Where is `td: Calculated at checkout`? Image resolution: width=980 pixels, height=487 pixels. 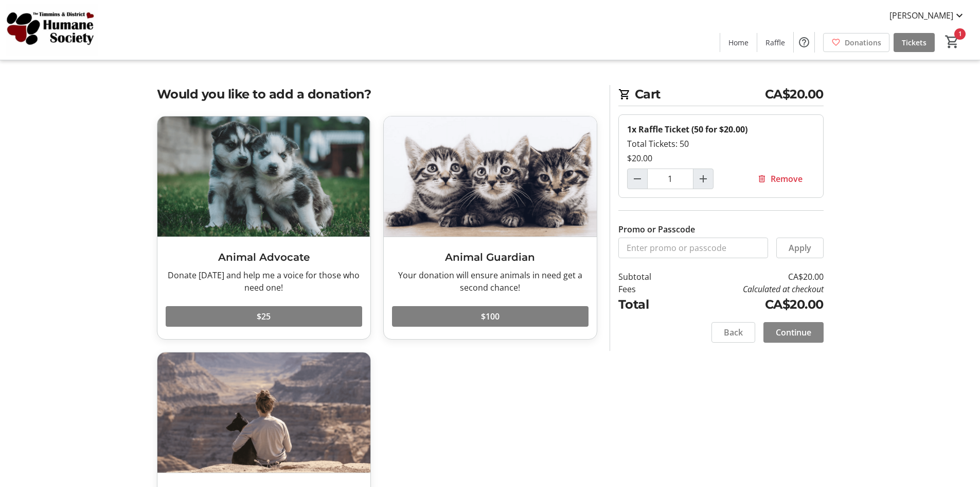
td: Calculated at checkout is located at coordinates (750, 289).